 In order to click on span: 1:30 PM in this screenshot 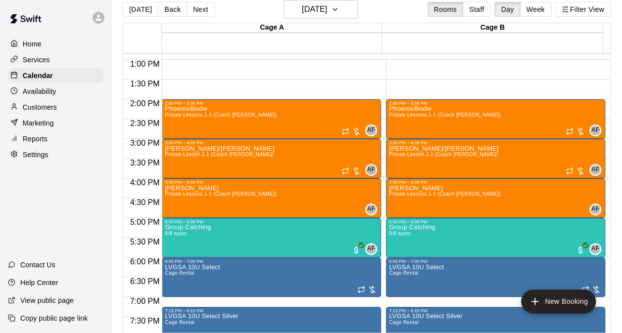, I will do `click(145, 84)`.